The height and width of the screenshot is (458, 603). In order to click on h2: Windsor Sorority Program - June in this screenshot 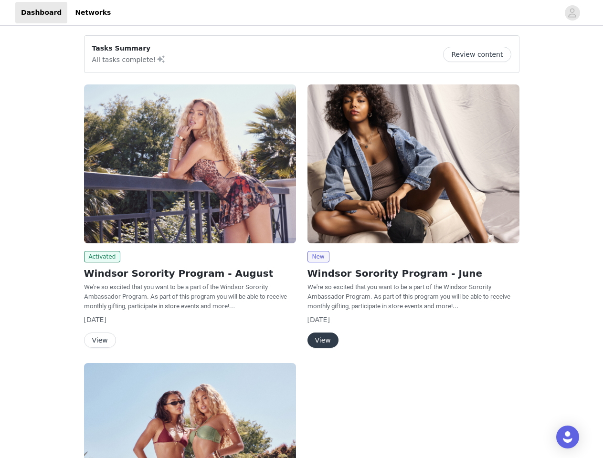, I will do `click(413, 273)`.